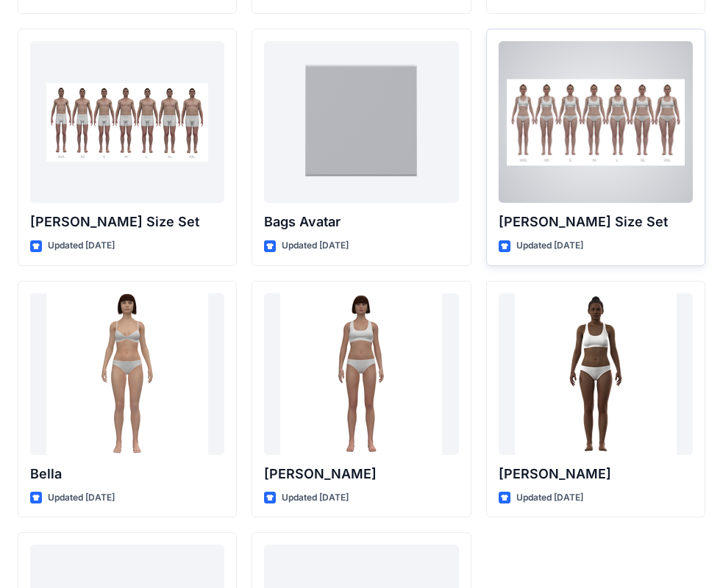 The height and width of the screenshot is (588, 723). What do you see at coordinates (127, 122) in the screenshot?
I see `a: Oliver Size Set` at bounding box center [127, 122].